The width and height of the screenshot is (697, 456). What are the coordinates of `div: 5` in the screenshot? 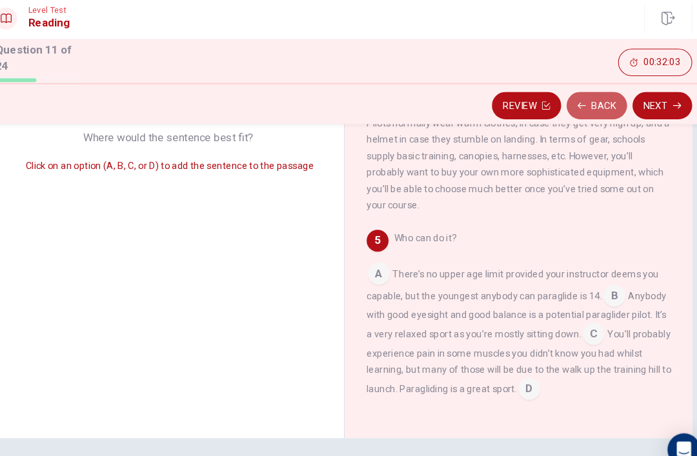 It's located at (380, 231).